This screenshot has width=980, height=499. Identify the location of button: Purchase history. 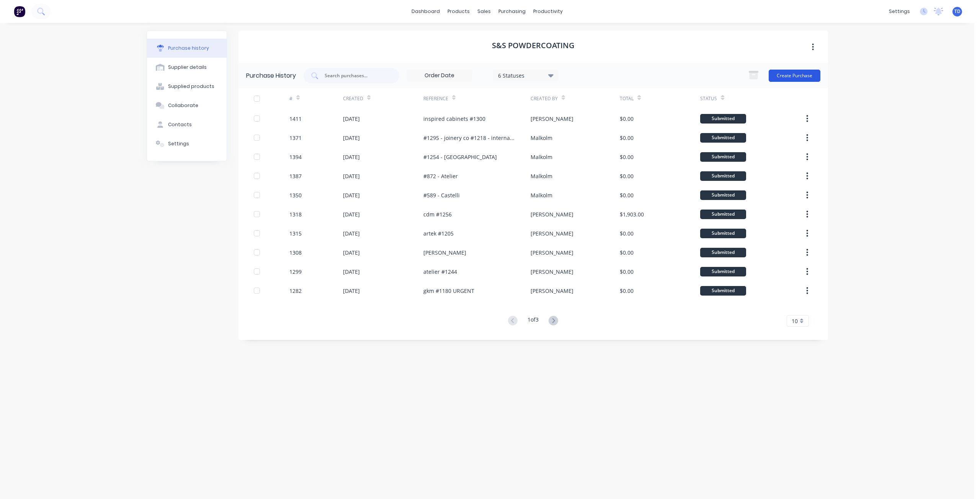
(187, 48).